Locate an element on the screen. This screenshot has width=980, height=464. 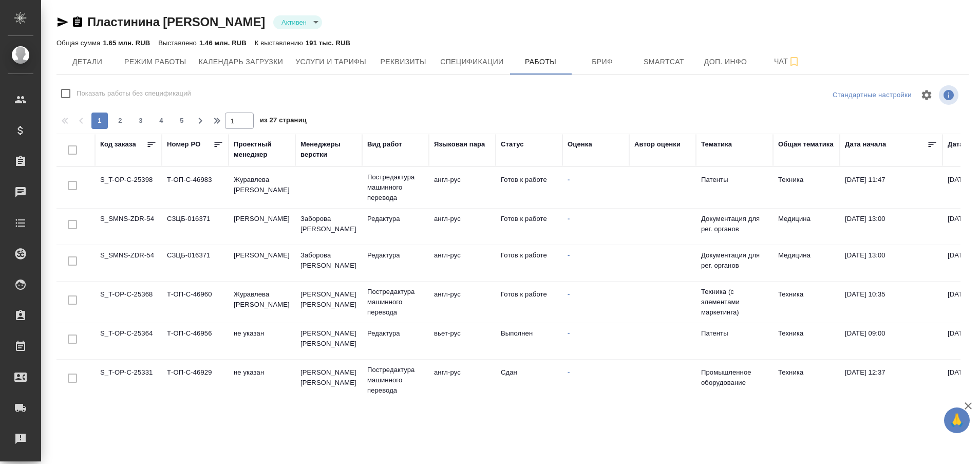
button: Скопировать ссылку для ЯМессенджера is located at coordinates (63, 22).